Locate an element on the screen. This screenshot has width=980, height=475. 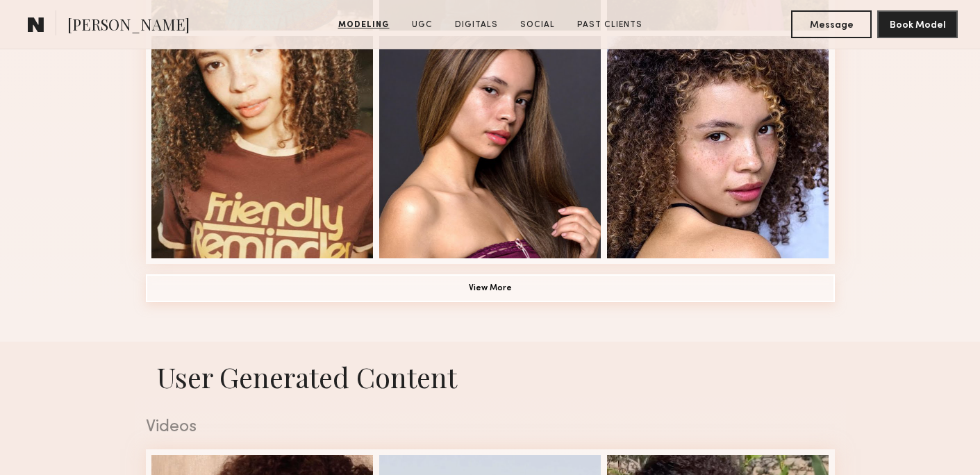
button: Book Model is located at coordinates (917, 24).